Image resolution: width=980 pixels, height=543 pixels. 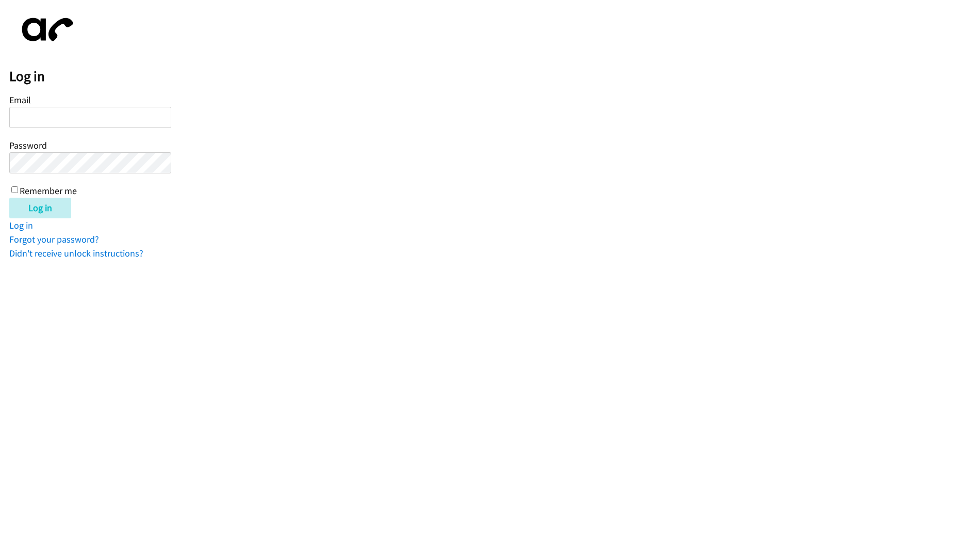 I want to click on label: Password, so click(x=28, y=145).